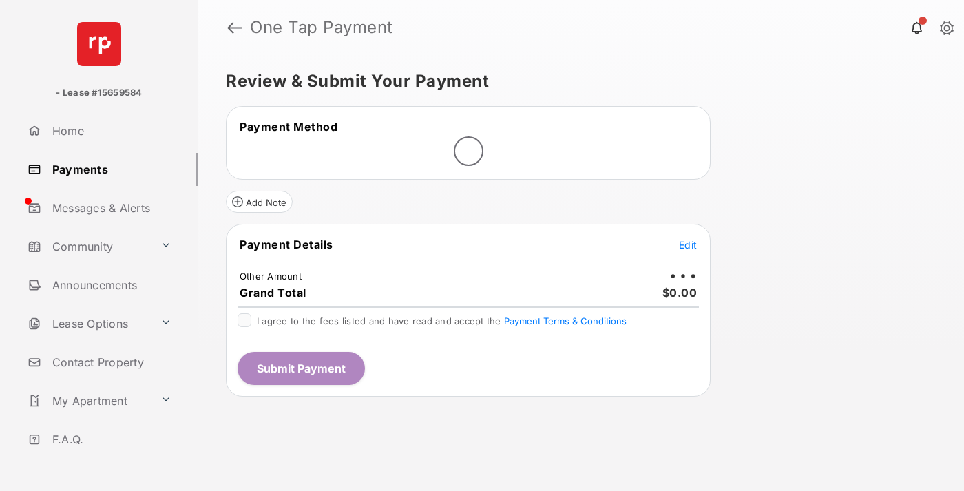  I want to click on strong: One Tap Payment, so click(322, 28).